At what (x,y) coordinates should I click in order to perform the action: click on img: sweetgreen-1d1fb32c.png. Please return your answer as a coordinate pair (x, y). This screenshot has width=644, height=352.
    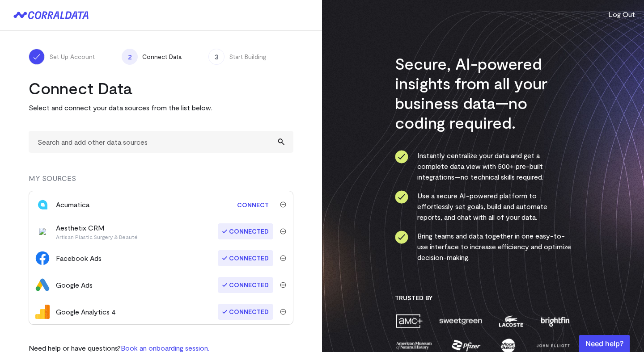
    Looking at the image, I should click on (461, 321).